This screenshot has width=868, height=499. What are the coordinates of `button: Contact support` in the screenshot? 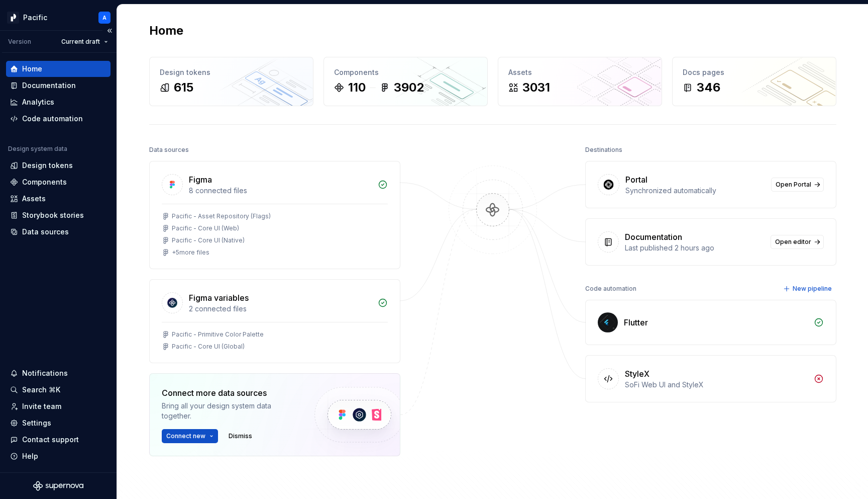 It's located at (58, 439).